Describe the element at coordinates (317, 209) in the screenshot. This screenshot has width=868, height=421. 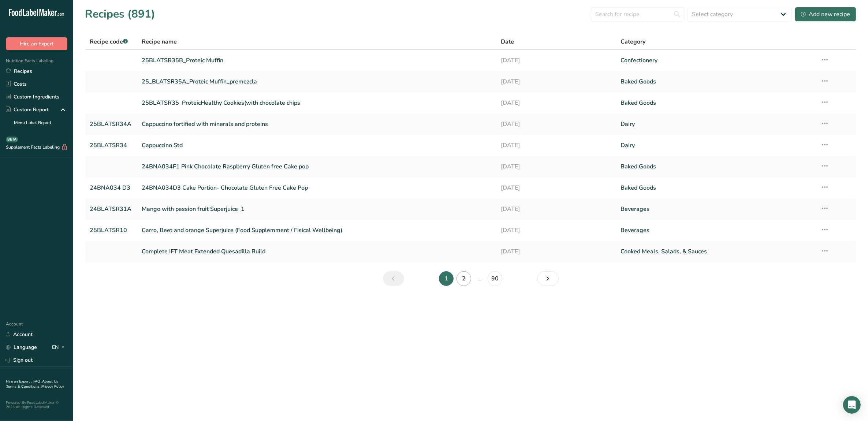
I see `a: Mango with passion fruit Superjuice_1` at that location.